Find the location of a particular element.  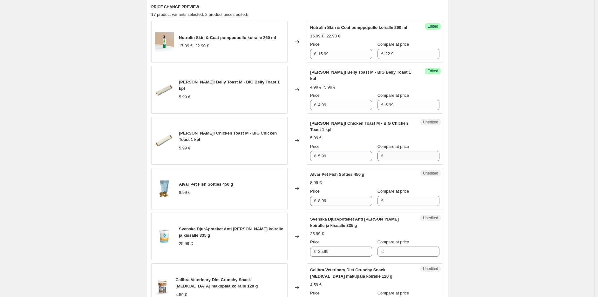

span: 17 product variants selected. 2 product prices edited: is located at coordinates (200, 14).